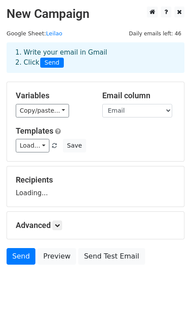 Image resolution: width=191 pixels, height=321 pixels. Describe the element at coordinates (95, 14) in the screenshot. I see `h2: New Campaign` at that location.